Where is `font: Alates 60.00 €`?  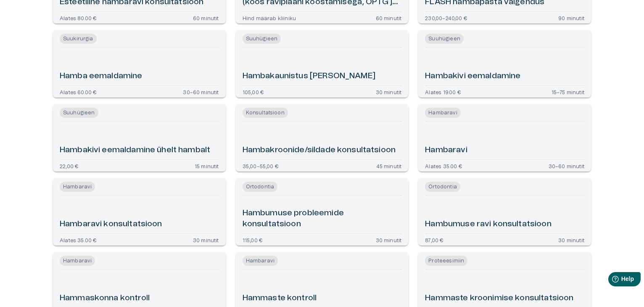 font: Alates 60.00 € is located at coordinates (78, 92).